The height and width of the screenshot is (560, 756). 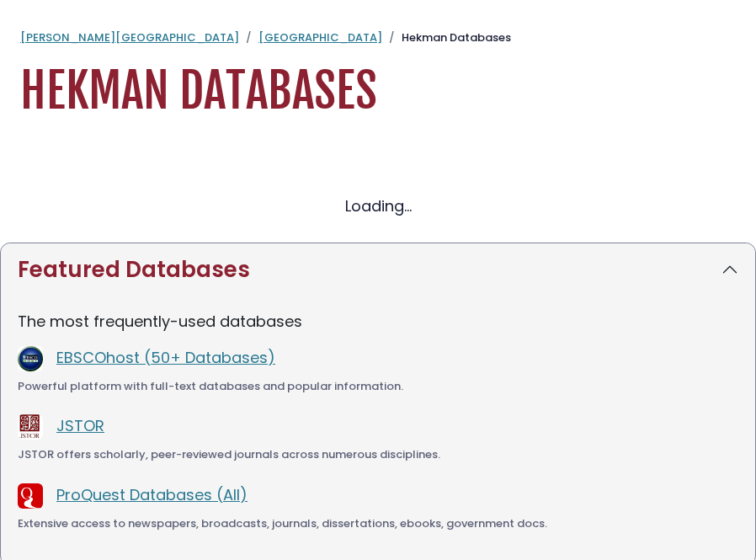 I want to click on a: JSTOR, so click(x=80, y=425).